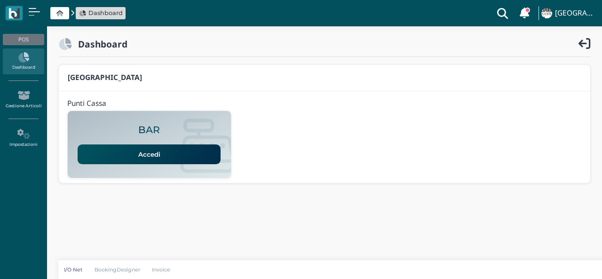  What do you see at coordinates (149, 130) in the screenshot?
I see `h2: BAR` at bounding box center [149, 130].